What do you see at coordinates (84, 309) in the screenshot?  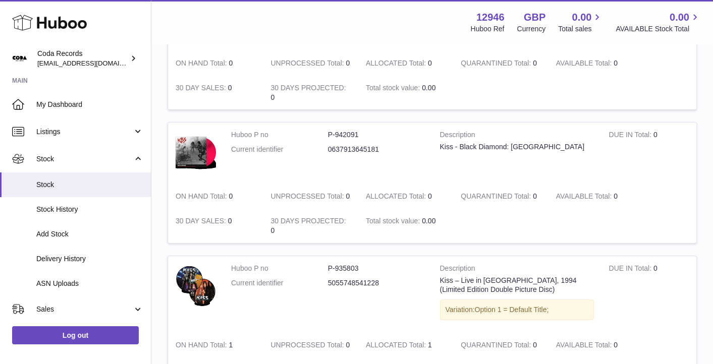 I see `span: Sales` at bounding box center [84, 309].